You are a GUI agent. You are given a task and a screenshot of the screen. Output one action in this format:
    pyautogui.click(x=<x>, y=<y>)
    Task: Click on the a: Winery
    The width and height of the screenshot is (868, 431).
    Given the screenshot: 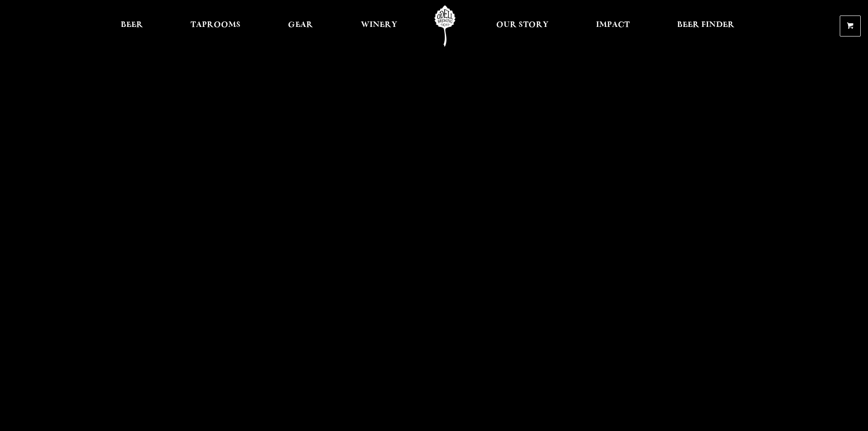 What is the action you would take?
    pyautogui.click(x=379, y=26)
    